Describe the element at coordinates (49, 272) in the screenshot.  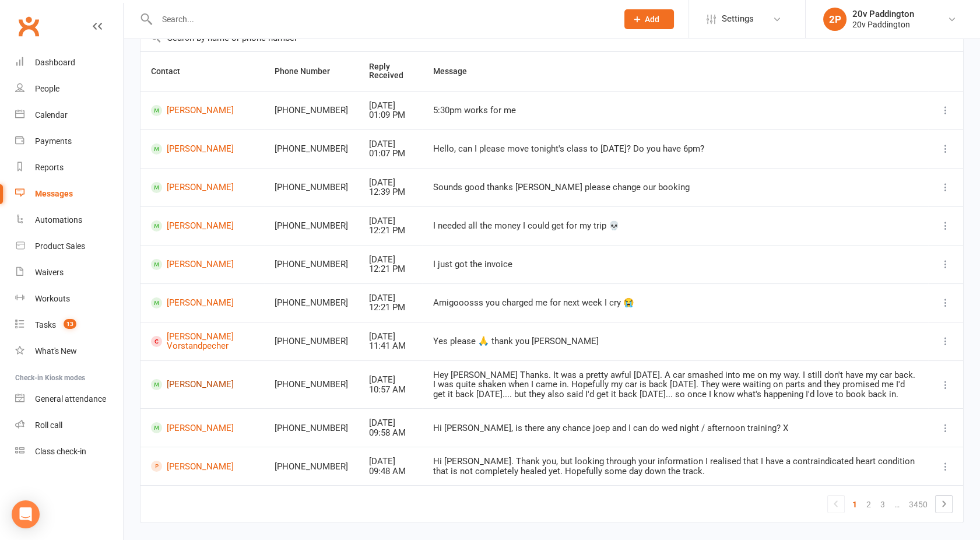
I see `div: Waivers` at that location.